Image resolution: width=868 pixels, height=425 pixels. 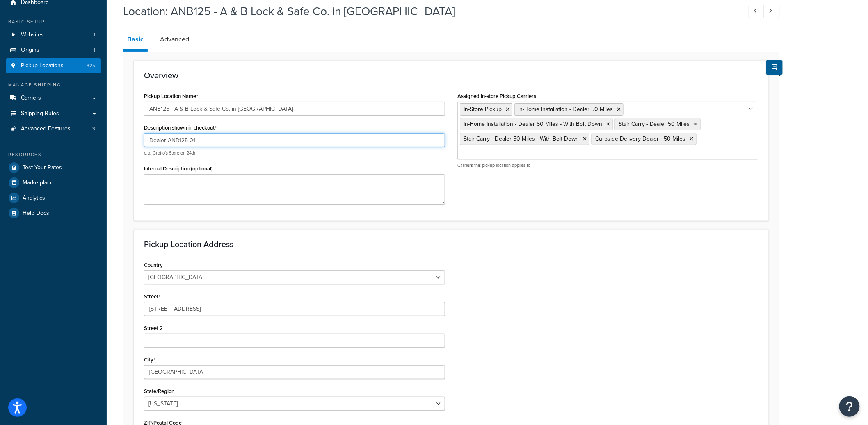 What do you see at coordinates (153, 265) in the screenshot?
I see `label: Country` at bounding box center [153, 265].